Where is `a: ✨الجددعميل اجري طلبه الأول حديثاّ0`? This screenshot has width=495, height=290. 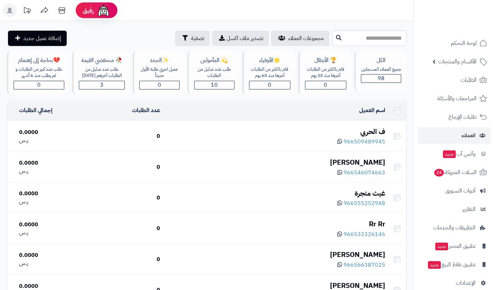
a: ✨الجددعميل اجري طلبه الأول حديثاّ0 is located at coordinates (159, 73).